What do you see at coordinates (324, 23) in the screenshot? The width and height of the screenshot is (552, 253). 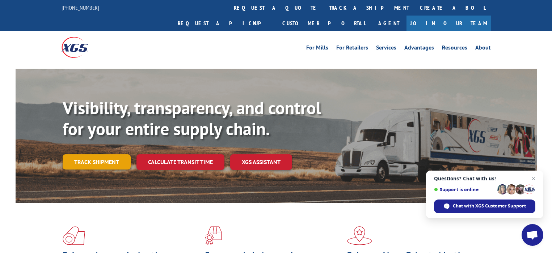 I see `a: Customer Portal` at bounding box center [324, 23].